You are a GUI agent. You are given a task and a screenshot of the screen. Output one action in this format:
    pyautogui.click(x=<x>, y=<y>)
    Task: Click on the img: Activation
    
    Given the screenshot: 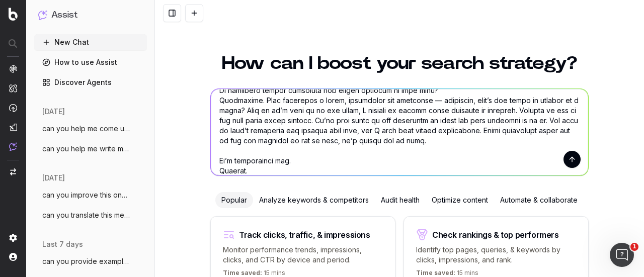 What is the action you would take?
    pyautogui.click(x=13, y=107)
    